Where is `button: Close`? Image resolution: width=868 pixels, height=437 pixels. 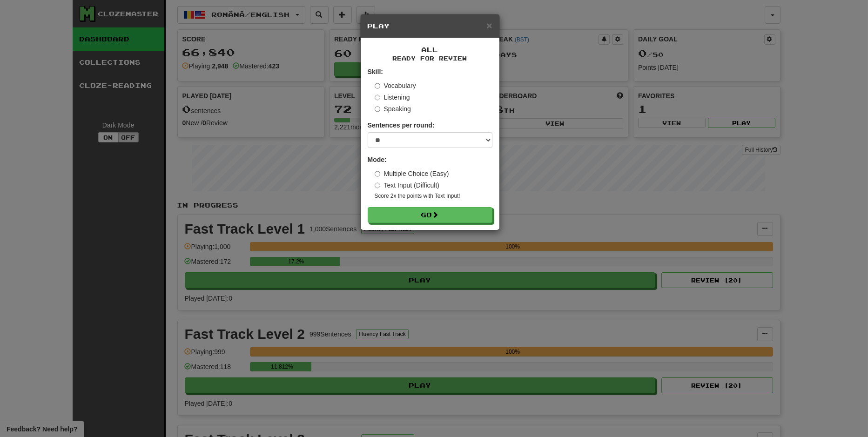
button: Close is located at coordinates (489, 25).